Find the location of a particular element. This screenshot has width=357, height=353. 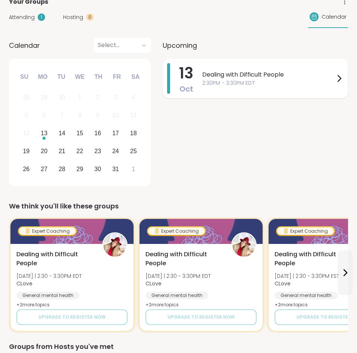

div: 21 is located at coordinates (62, 151).